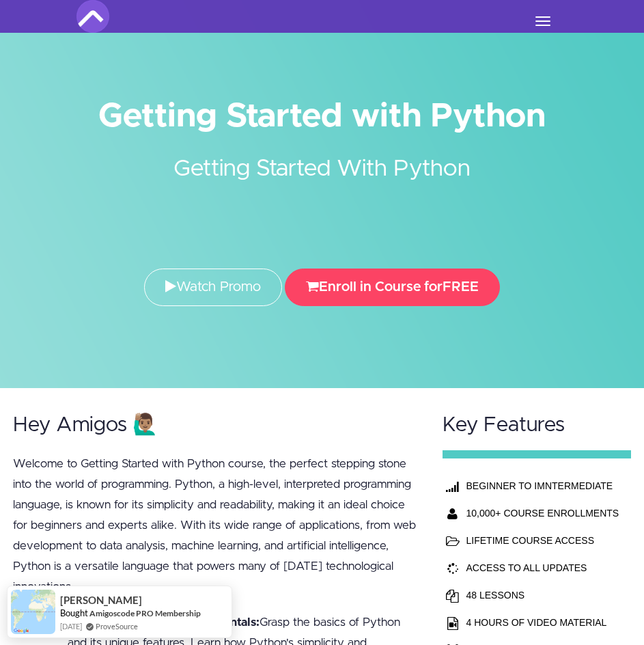  I want to click on td: LIFETIME COURSE ACCESS, so click(544, 541).